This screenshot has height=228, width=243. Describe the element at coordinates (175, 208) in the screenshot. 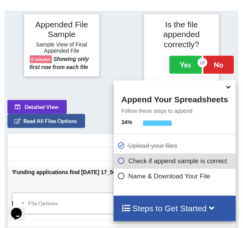

I see `h4: Steps to Get Started` at that location.